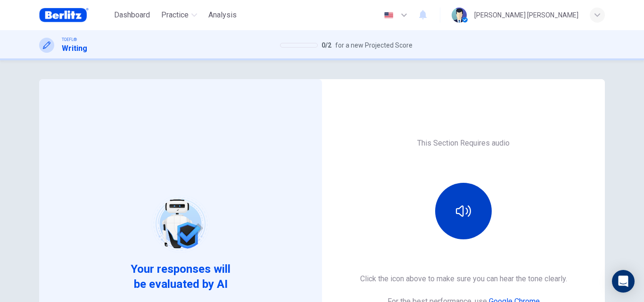  What do you see at coordinates (374, 45) in the screenshot?
I see `span: for a new Projected Score` at bounding box center [374, 45].